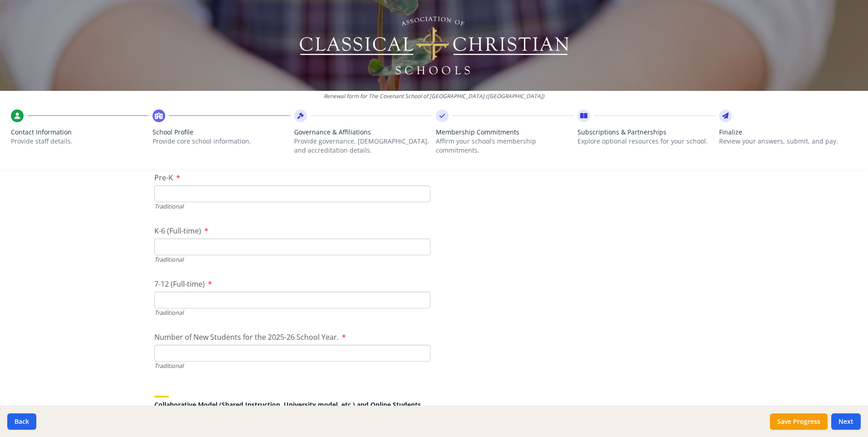  What do you see at coordinates (222, 132) in the screenshot?
I see `span: School Profile` at bounding box center [222, 132].